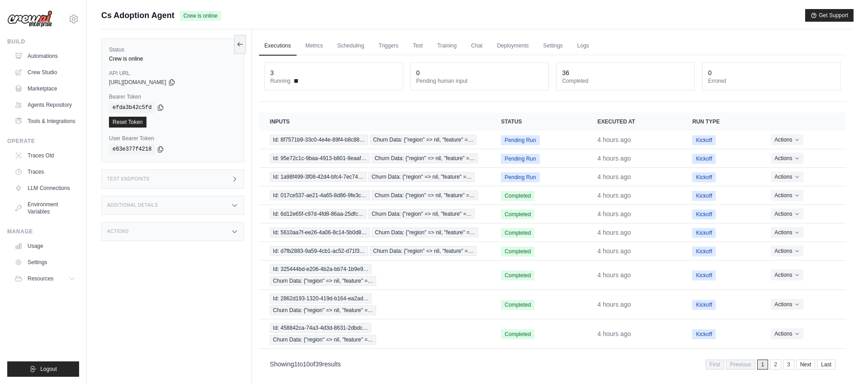 This screenshot has width=868, height=384. I want to click on a: Traces, so click(45, 172).